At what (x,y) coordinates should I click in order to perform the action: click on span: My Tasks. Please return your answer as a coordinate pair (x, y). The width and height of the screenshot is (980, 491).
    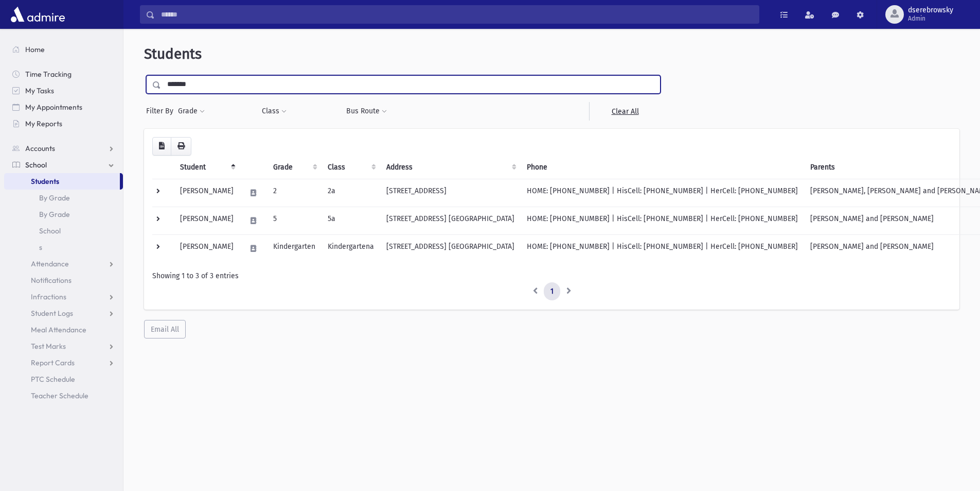
    Looking at the image, I should click on (40, 91).